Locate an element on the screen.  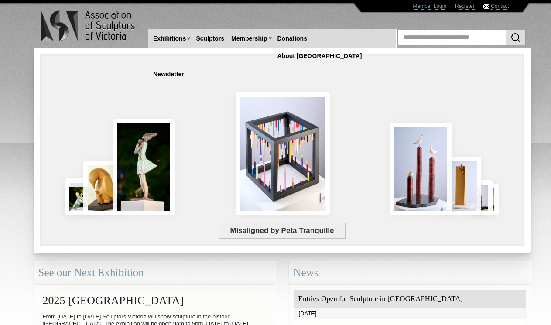
img: Search is located at coordinates (516, 38).